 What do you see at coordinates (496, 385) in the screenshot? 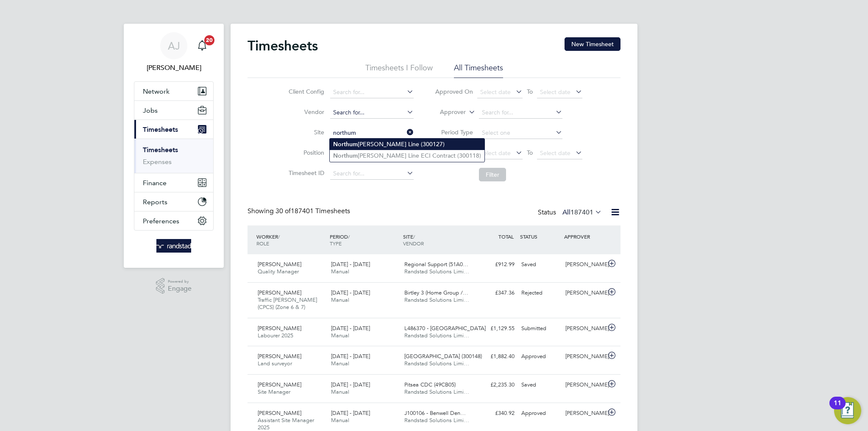
I see `div: £2,235.30` at bounding box center [496, 385].